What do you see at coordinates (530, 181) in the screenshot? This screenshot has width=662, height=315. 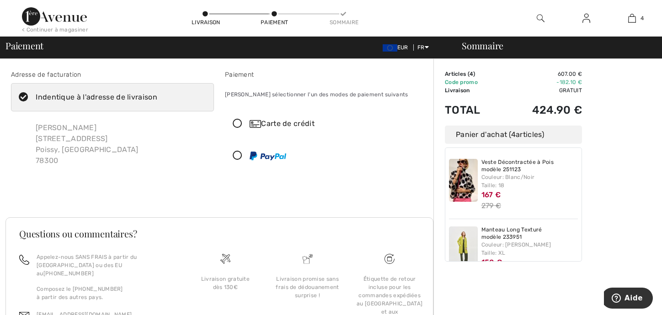 I see `div: Couleur: Blanc/Noir Taille: 18` at bounding box center [530, 181].